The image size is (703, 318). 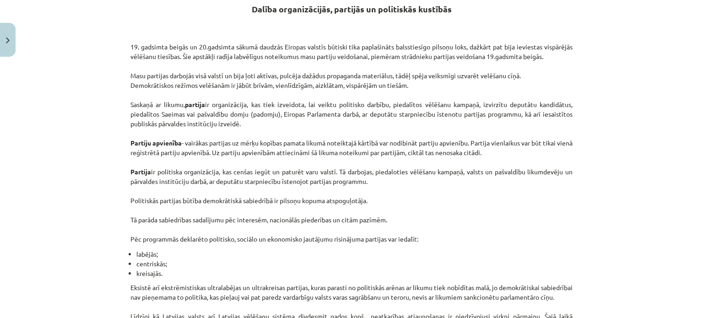 I want to click on li: labējās;, so click(x=354, y=254).